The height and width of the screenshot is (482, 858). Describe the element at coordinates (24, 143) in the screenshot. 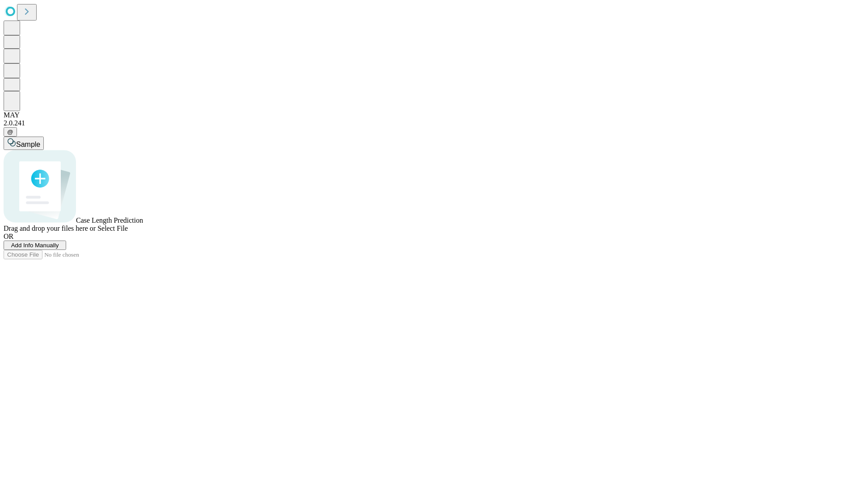

I see `button: Sample` at that location.